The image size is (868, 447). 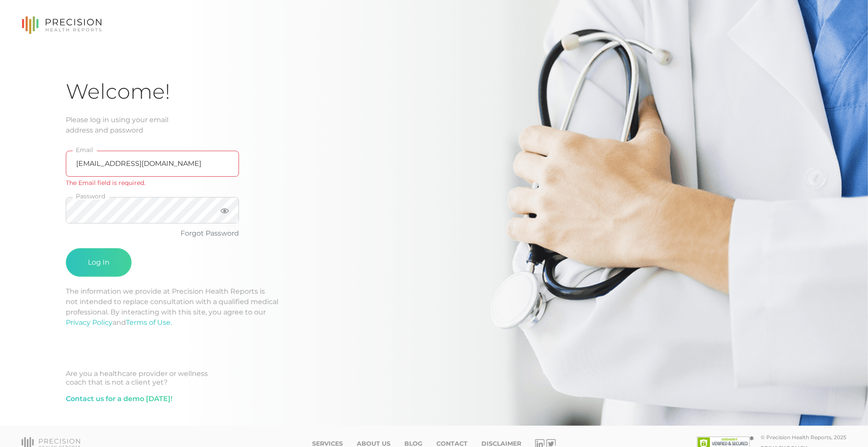 I want to click on h1: Welcome!, so click(x=434, y=92).